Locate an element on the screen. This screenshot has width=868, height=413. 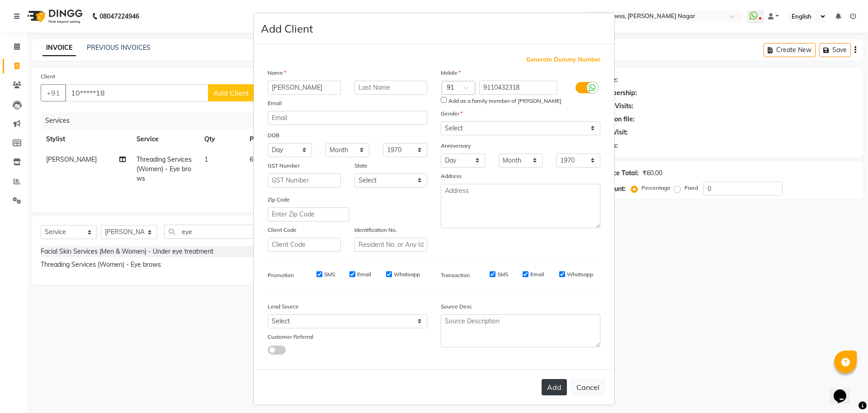
input: GST Number is located at coordinates (304, 180).